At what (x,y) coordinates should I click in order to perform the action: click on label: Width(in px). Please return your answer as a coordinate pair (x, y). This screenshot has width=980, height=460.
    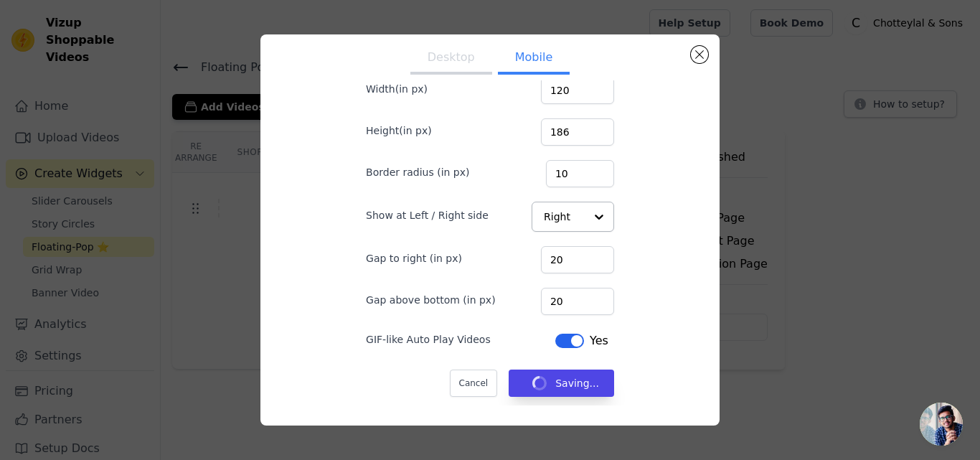
    Looking at the image, I should click on (397, 89).